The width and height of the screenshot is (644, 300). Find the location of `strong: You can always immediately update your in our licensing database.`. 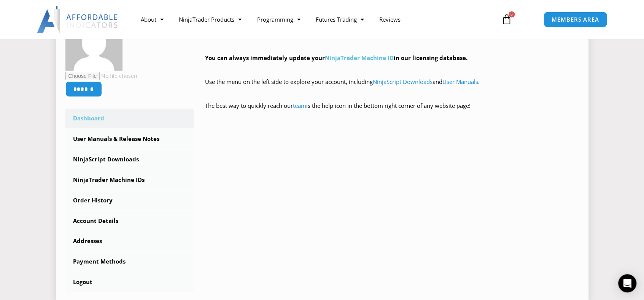

strong: You can always immediately update your in our licensing database. is located at coordinates (336, 58).